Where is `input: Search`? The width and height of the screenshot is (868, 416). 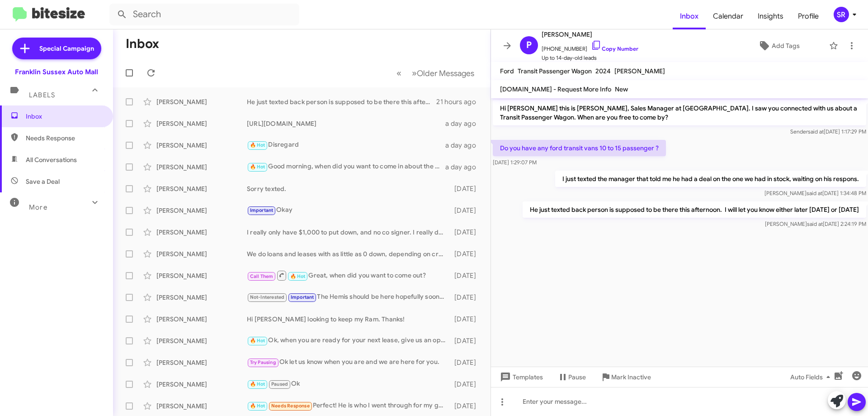 input: Search is located at coordinates (204, 15).